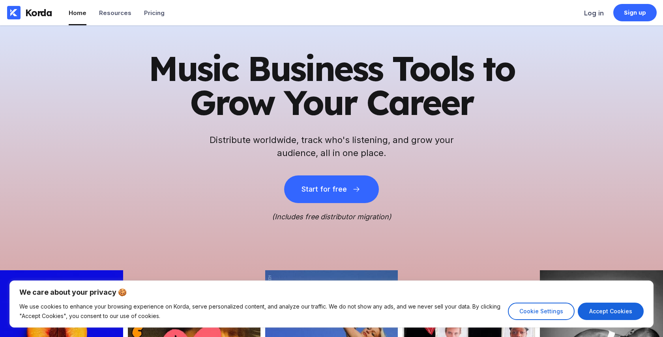 This screenshot has width=663, height=337. Describe the element at coordinates (635, 13) in the screenshot. I see `div: Sign up` at that location.